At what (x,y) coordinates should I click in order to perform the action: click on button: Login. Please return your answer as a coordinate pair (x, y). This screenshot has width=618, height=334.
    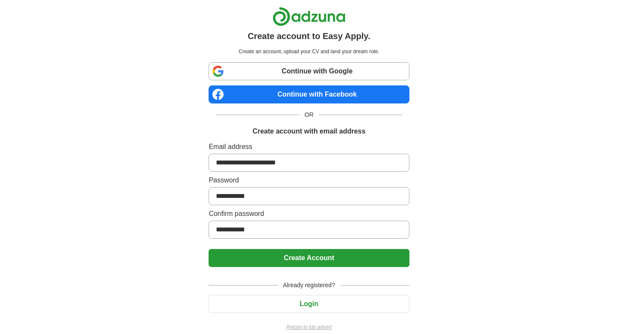
    Looking at the image, I should click on (309, 304).